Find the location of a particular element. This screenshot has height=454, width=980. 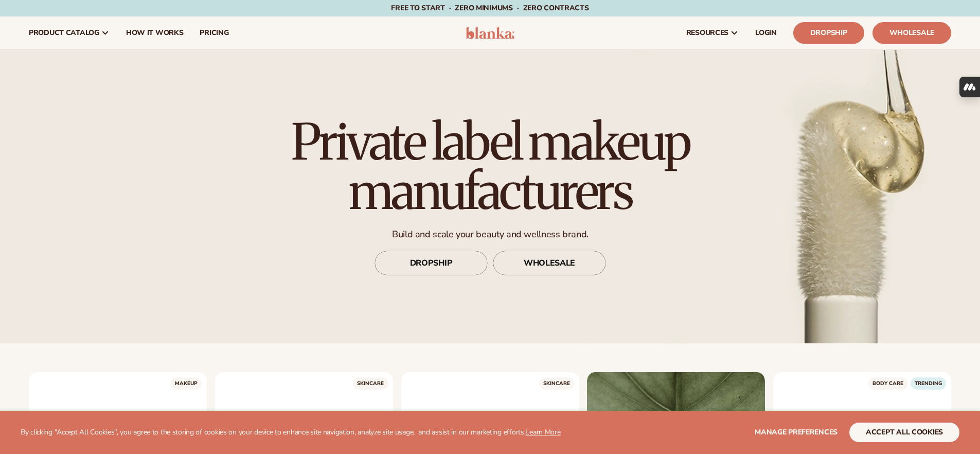

img: logo is located at coordinates (490, 33).